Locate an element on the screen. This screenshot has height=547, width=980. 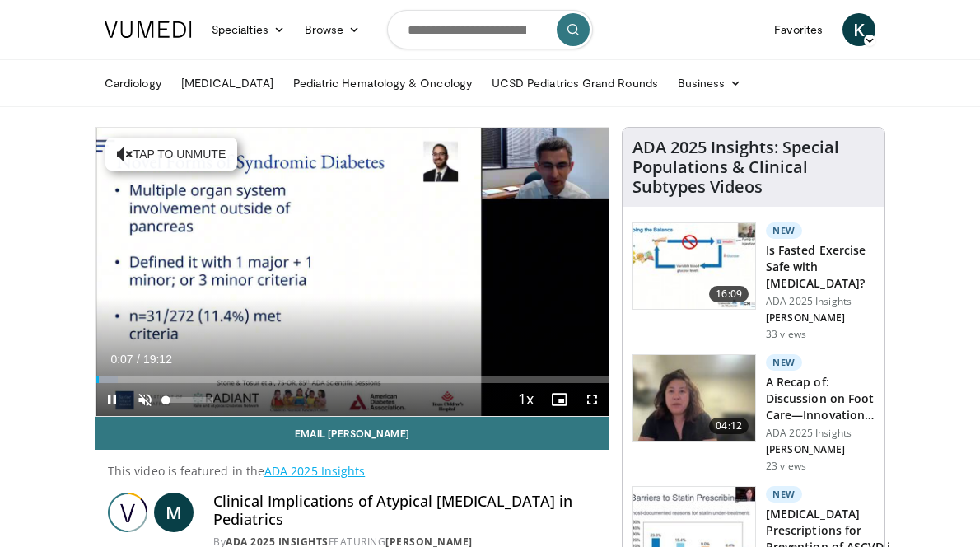
a: Browse is located at coordinates (333, 30).